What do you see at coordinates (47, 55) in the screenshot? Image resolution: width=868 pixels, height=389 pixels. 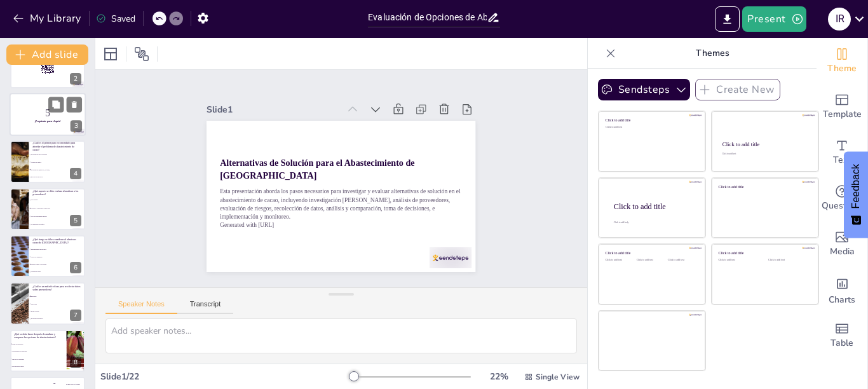 I see `button: Add slide` at bounding box center [47, 55].